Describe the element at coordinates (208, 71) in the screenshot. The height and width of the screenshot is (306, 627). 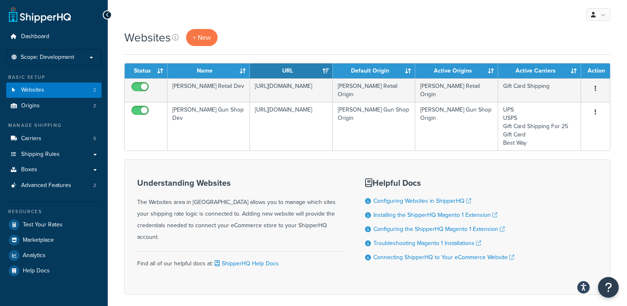
I see `th: Name: activate to sort column ascending` at that location.